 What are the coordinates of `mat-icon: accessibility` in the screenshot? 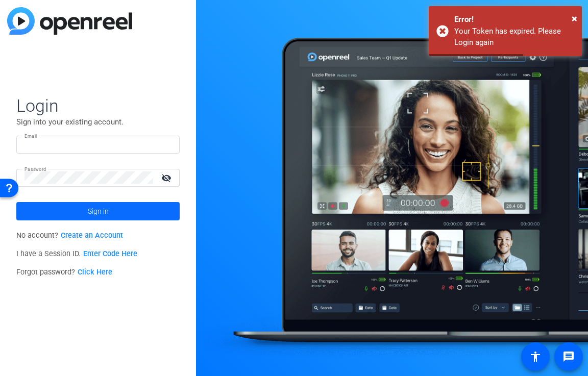 It's located at (535, 357).